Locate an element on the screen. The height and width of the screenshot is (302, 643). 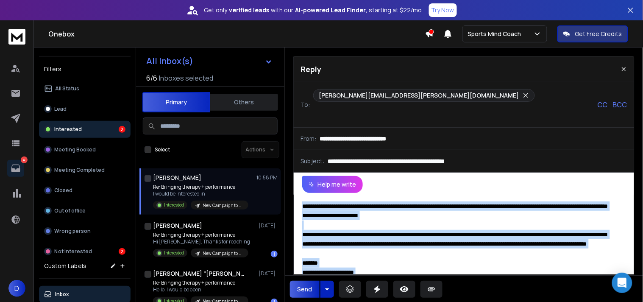
p: I would be interested in is located at coordinates (201, 194).